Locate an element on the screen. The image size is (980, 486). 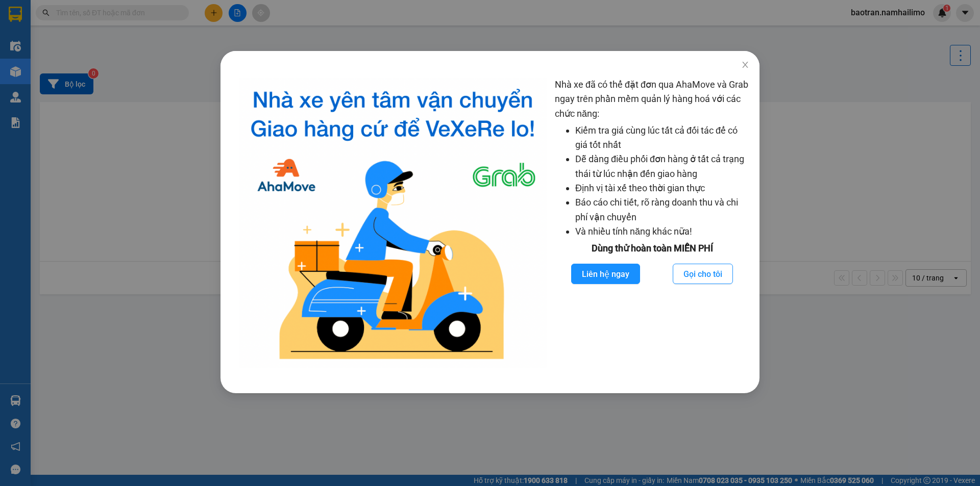
span: Gọi cho tôi is located at coordinates (703, 274).